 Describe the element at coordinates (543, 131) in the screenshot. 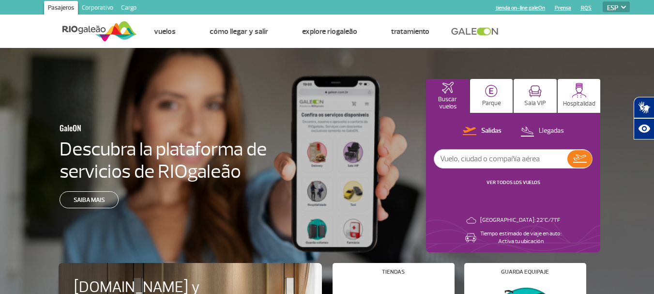

I see `button: Llegadas` at that location.